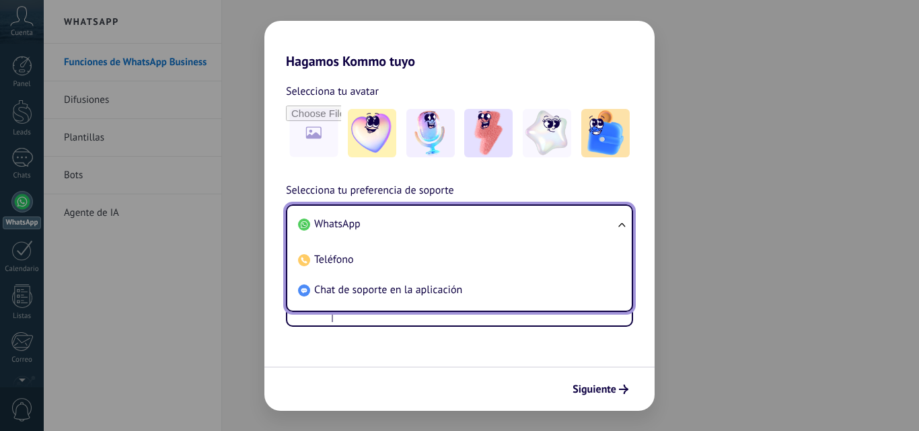 This screenshot has height=431, width=919. Describe the element at coordinates (594, 389) in the screenshot. I see `span: Siguiente` at that location.